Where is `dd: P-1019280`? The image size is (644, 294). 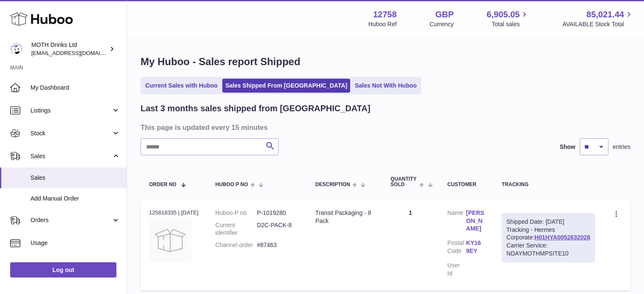
dd: P-1019280 is located at coordinates (278, 213).